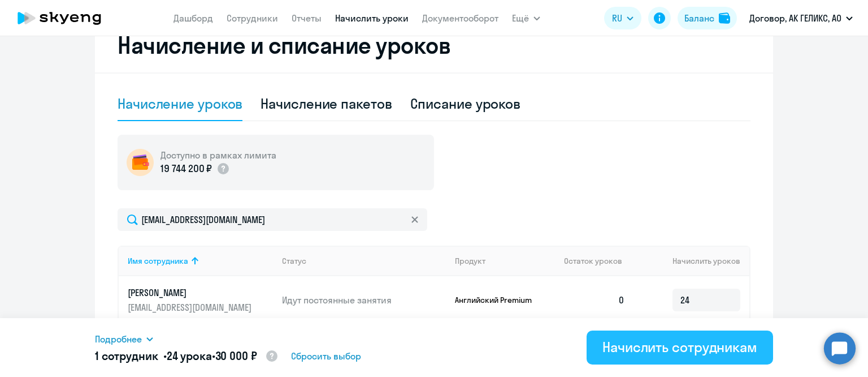 Image resolution: width=868 pixels, height=377 pixels. I want to click on span: Ещё, so click(521, 18).